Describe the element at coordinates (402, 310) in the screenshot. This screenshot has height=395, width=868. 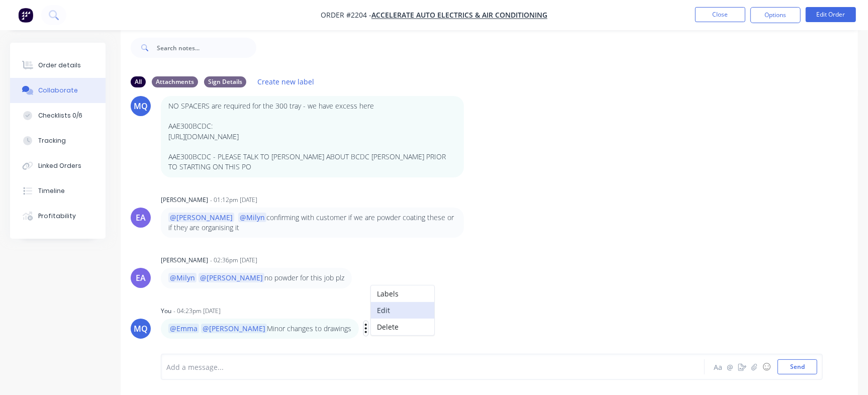
I see `button: Edit` at that location.